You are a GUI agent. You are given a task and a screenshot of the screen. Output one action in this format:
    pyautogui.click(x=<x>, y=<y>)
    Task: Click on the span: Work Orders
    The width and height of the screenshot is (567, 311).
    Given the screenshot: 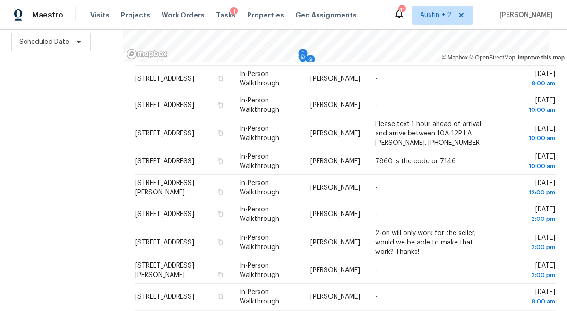 What is the action you would take?
    pyautogui.click(x=183, y=15)
    